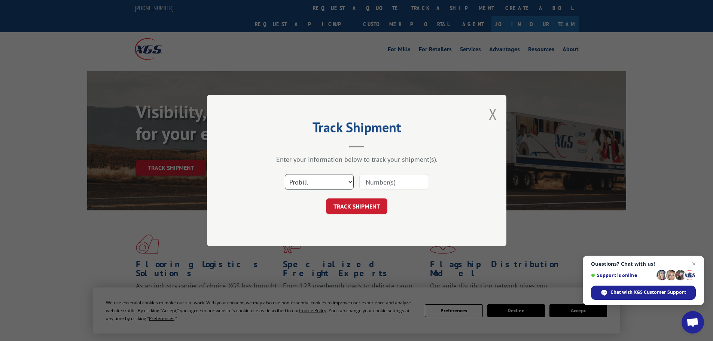 This screenshot has height=341, width=713. Describe the element at coordinates (622, 275) in the screenshot. I see `span: Support is online` at that location.